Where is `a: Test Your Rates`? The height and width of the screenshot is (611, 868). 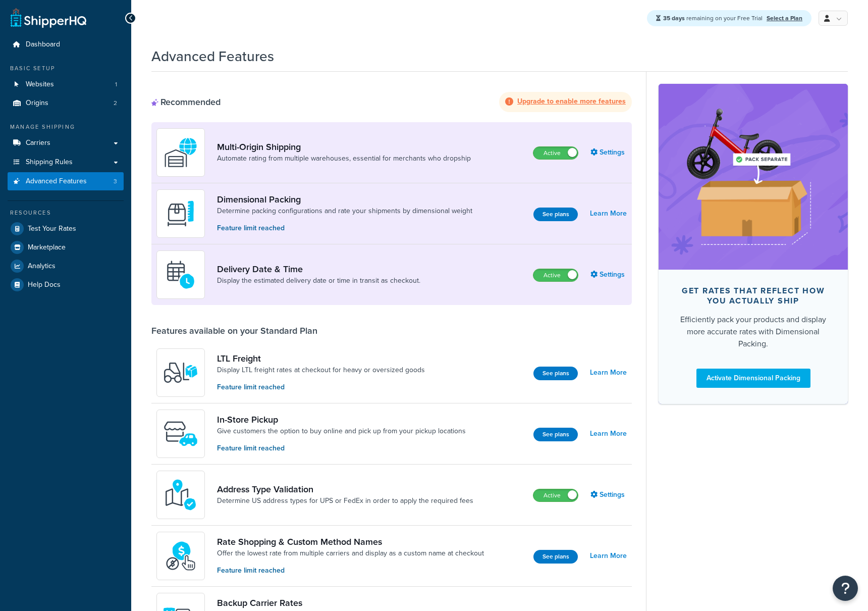
a: Test Your Rates is located at coordinates (65, 229).